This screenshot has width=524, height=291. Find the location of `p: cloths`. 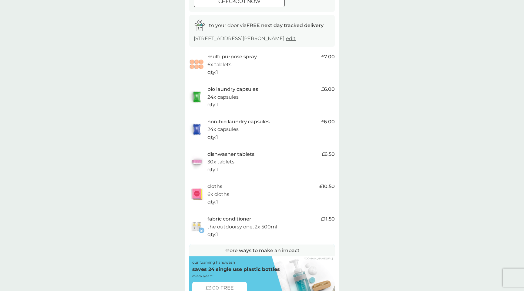

p: cloths is located at coordinates (215, 186).